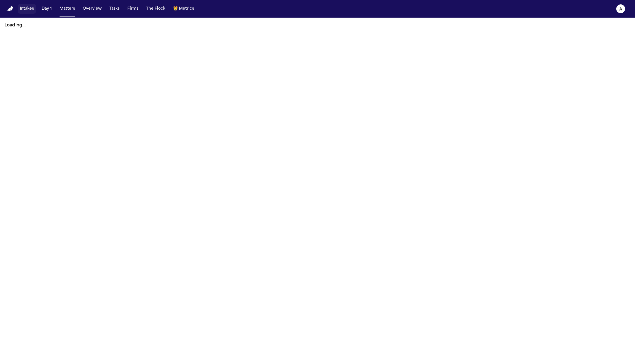 Image resolution: width=635 pixels, height=364 pixels. What do you see at coordinates (133, 9) in the screenshot?
I see `button: Firms` at bounding box center [133, 9].